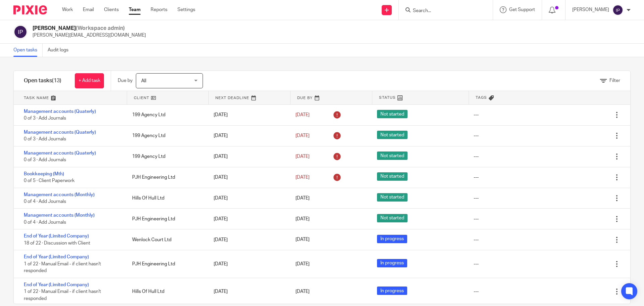 Image resolution: width=644 pixels, height=306 pixels. Describe the element at coordinates (522, 10) in the screenshot. I see `span: Get Support` at that location.